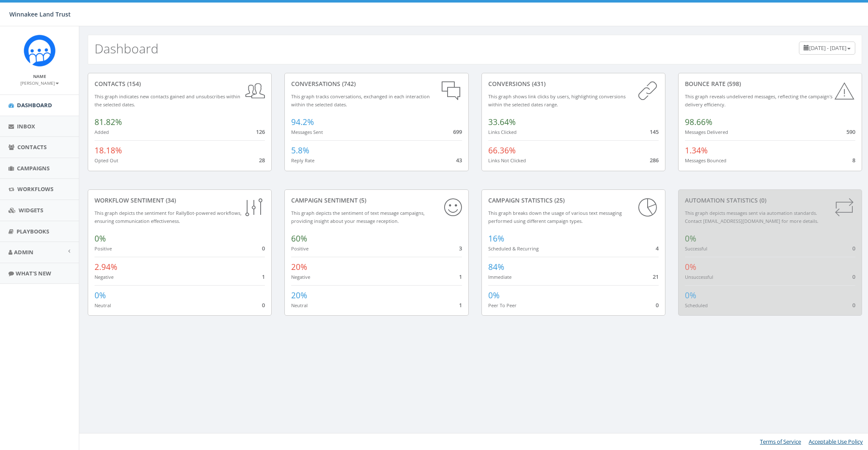 The image size is (868, 450). Describe the element at coordinates (770, 84) in the screenshot. I see `div: Bounce Rate` at that location.